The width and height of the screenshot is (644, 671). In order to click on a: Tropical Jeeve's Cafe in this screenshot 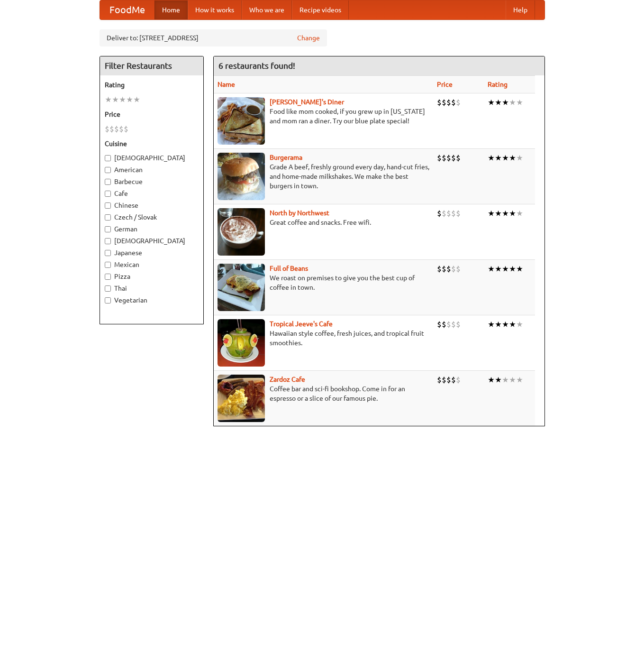, I will do `click(301, 324)`.